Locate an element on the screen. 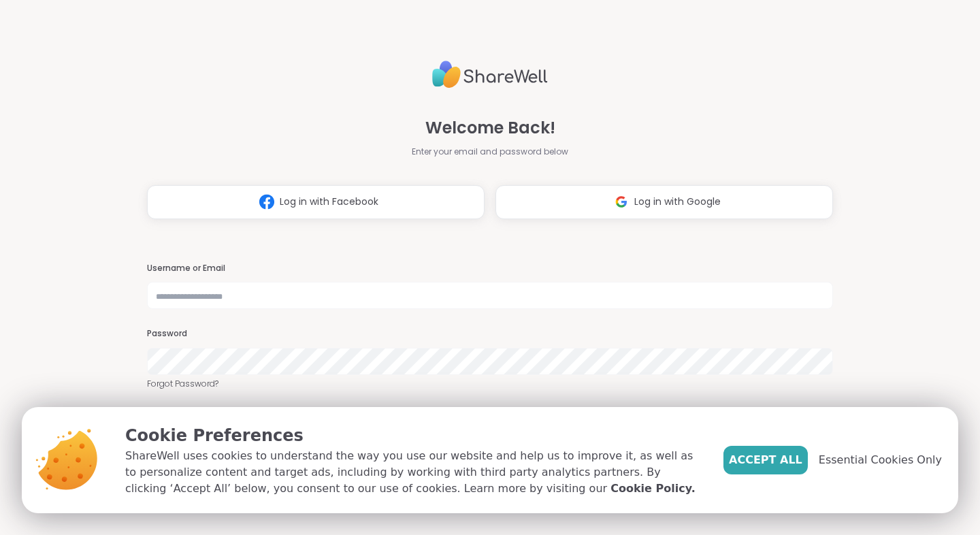  span: Log in with Google is located at coordinates (677, 201).